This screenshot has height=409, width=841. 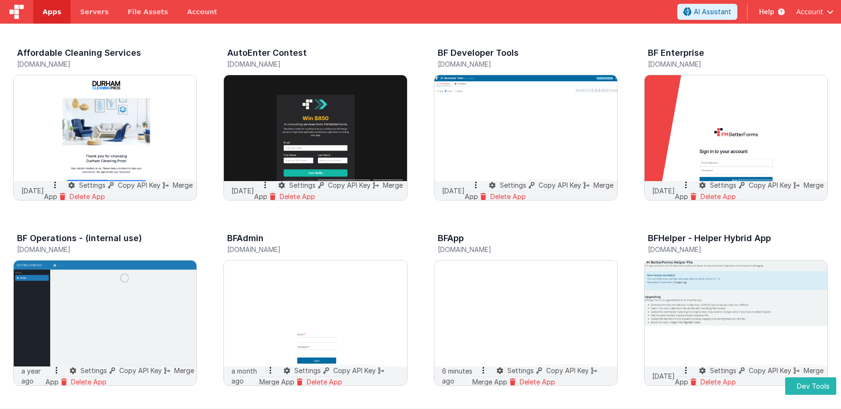 What do you see at coordinates (80, 239) in the screenshot?
I see `h3: BF Operations - (internal use)` at bounding box center [80, 239].